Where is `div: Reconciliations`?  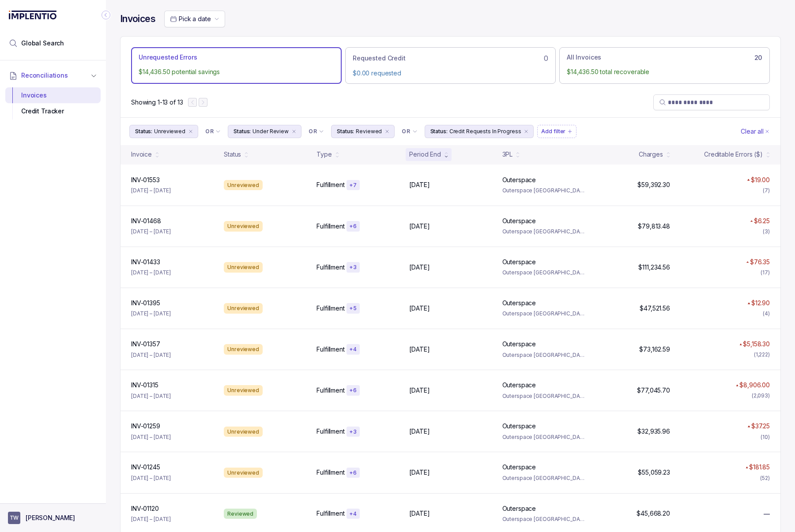
div: Reconciliations is located at coordinates (53, 103).